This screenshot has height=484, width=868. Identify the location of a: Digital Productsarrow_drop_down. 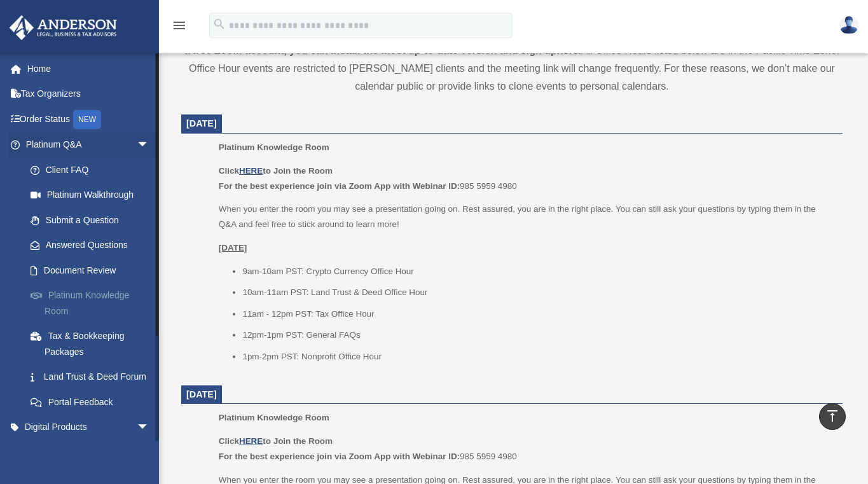
(88, 427).